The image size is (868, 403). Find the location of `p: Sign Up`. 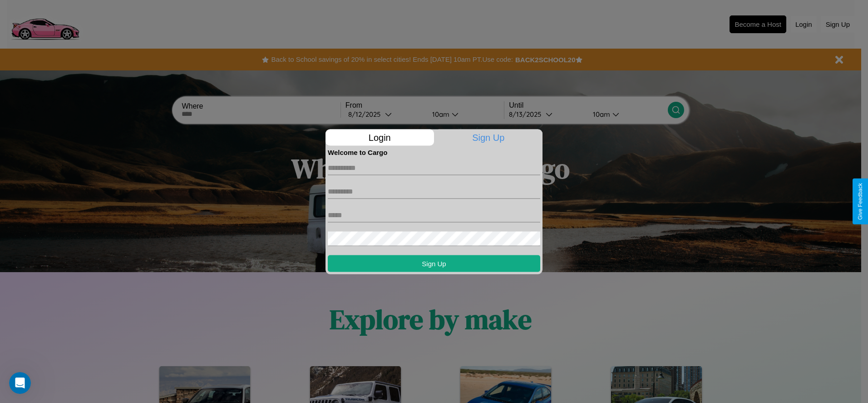

p: Sign Up is located at coordinates (488, 137).